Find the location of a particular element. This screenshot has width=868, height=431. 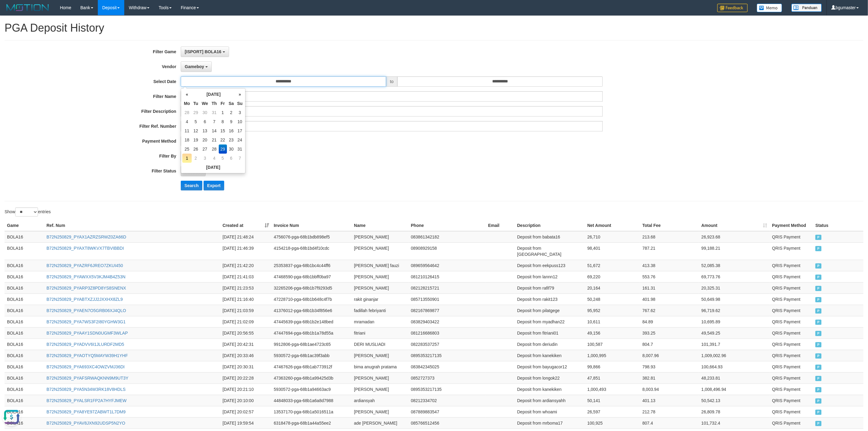

img: Button%20Memo.svg is located at coordinates (769, 8).